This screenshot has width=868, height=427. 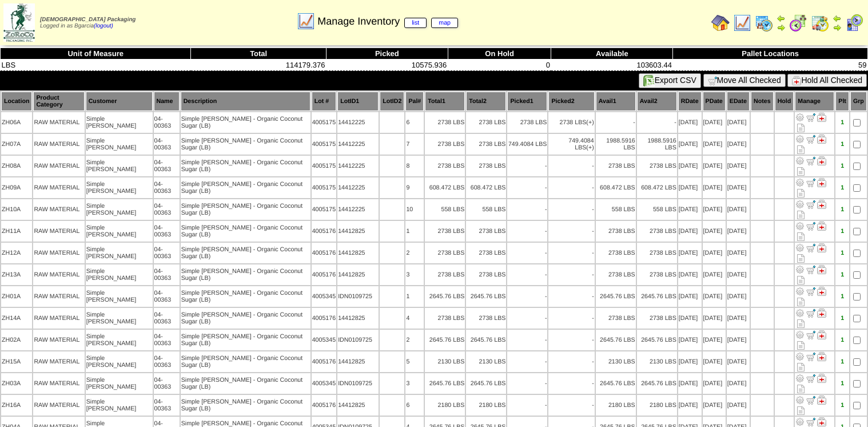 I want to click on th: Lot #, so click(x=324, y=101).